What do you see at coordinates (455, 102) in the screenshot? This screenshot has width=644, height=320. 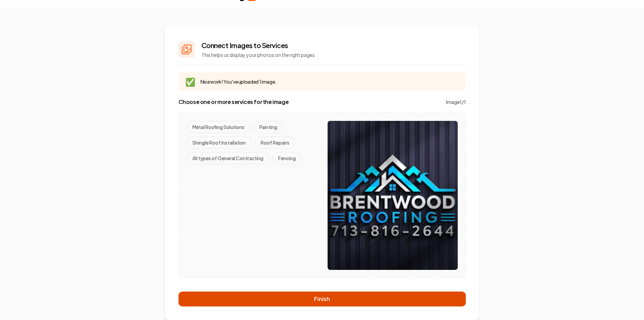 I see `span: Image 1 / 1` at bounding box center [455, 102].